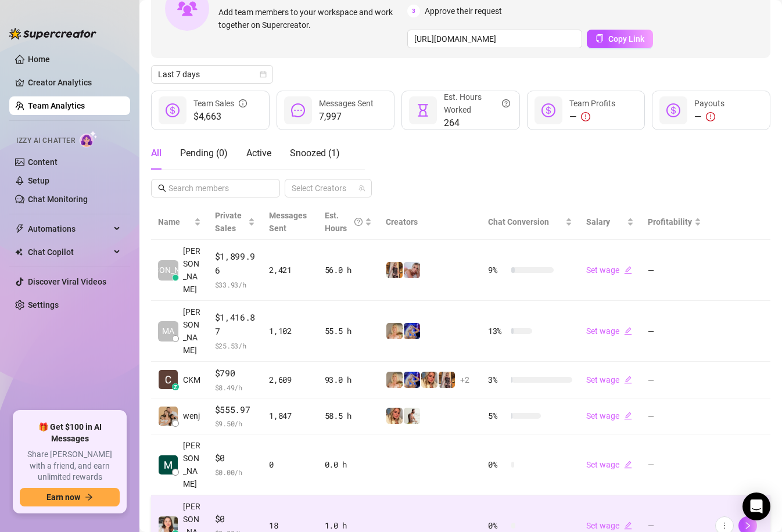 Image resolution: width=782 pixels, height=532 pixels. I want to click on a: Discover Viral Videos, so click(67, 282).